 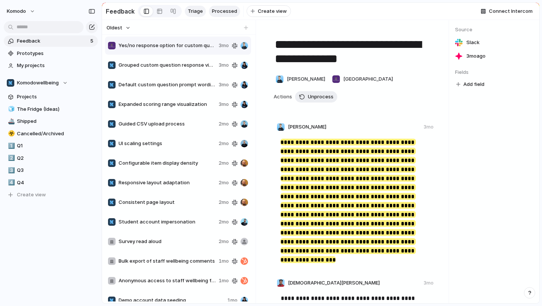 What do you see at coordinates (51, 146) in the screenshot?
I see `a: 1️⃣Q1` at bounding box center [51, 146].